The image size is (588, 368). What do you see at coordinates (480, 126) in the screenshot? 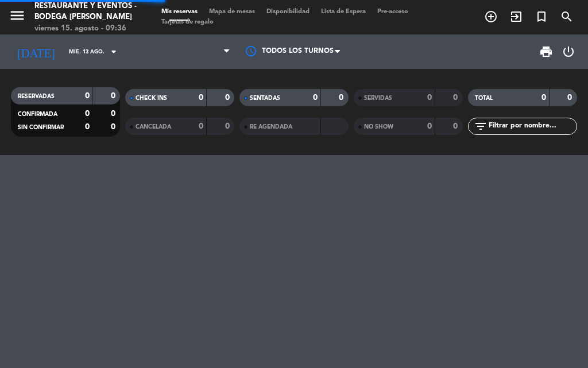
I see `i: filter_list` at bounding box center [480, 126].